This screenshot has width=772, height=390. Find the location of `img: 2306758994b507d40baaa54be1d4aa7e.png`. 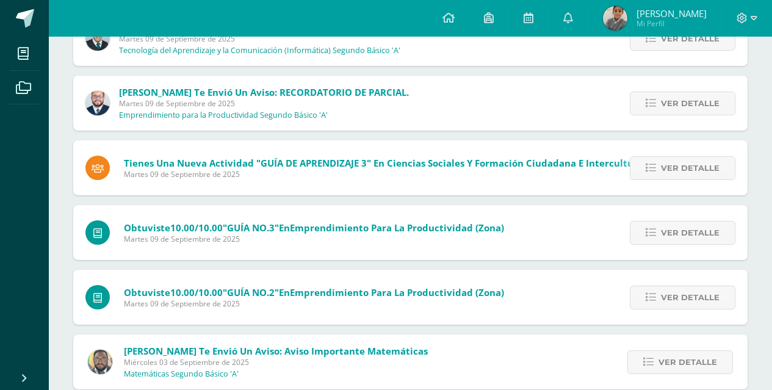

img: 2306758994b507d40baaa54be1d4aa7e.png is located at coordinates (98, 38).